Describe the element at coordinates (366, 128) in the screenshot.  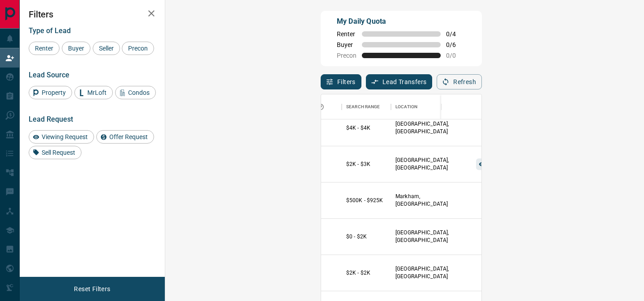
I see `p: $4K - $4K` at that location.